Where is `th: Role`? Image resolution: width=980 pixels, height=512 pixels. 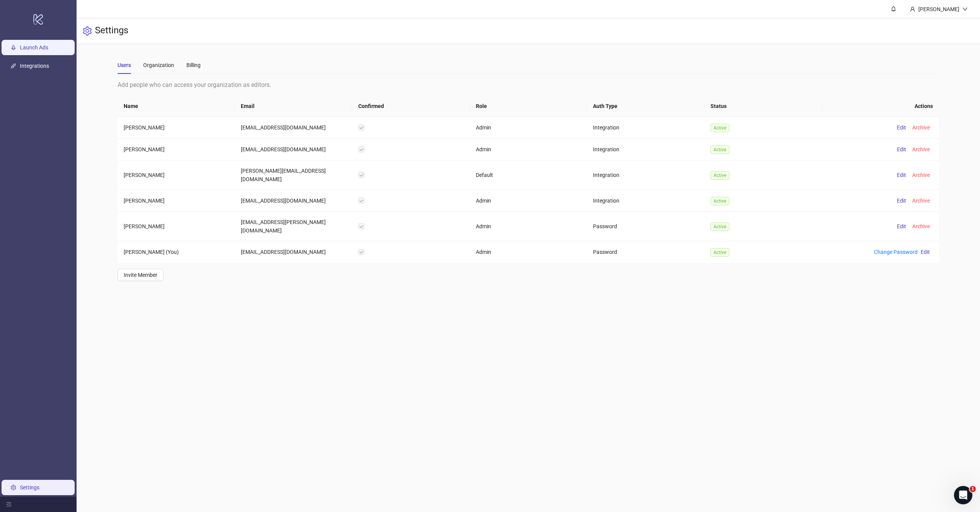 th: Role is located at coordinates (528, 106).